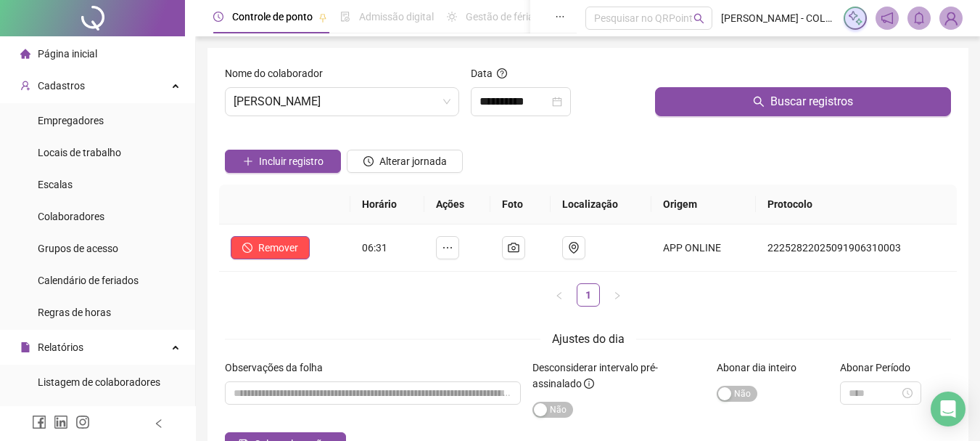 This screenshot has width=980, height=441. I want to click on th: Protocolo, so click(856, 204).